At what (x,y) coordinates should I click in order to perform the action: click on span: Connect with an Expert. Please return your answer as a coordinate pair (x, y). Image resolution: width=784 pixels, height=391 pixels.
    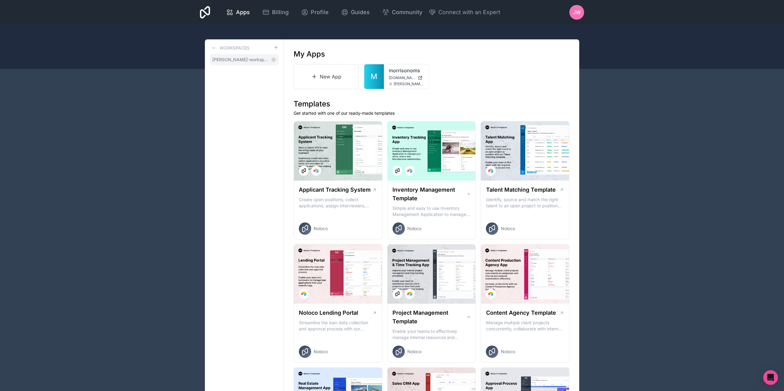
    Looking at the image, I should click on (469, 12).